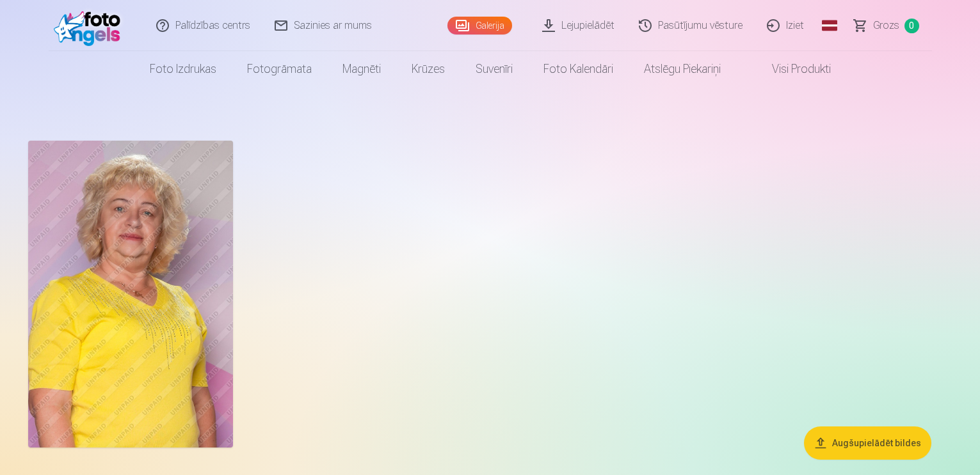  Describe the element at coordinates (911, 26) in the screenshot. I see `span: 0` at that location.